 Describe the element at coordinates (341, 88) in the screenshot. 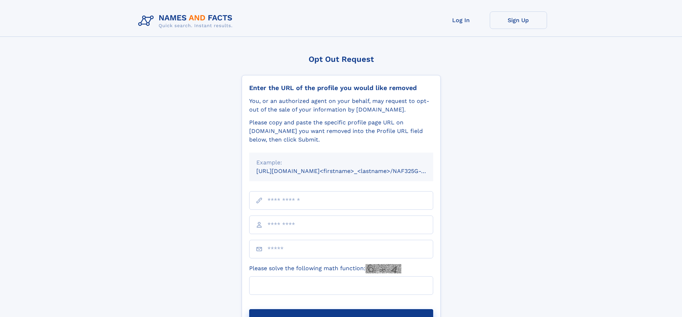

I see `div: Enter the URL of the profile you would like removed` at that location.